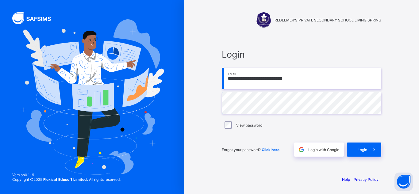 Image resolution: width=419 pixels, height=194 pixels. What do you see at coordinates (270, 150) in the screenshot?
I see `a: Click here` at bounding box center [270, 150].